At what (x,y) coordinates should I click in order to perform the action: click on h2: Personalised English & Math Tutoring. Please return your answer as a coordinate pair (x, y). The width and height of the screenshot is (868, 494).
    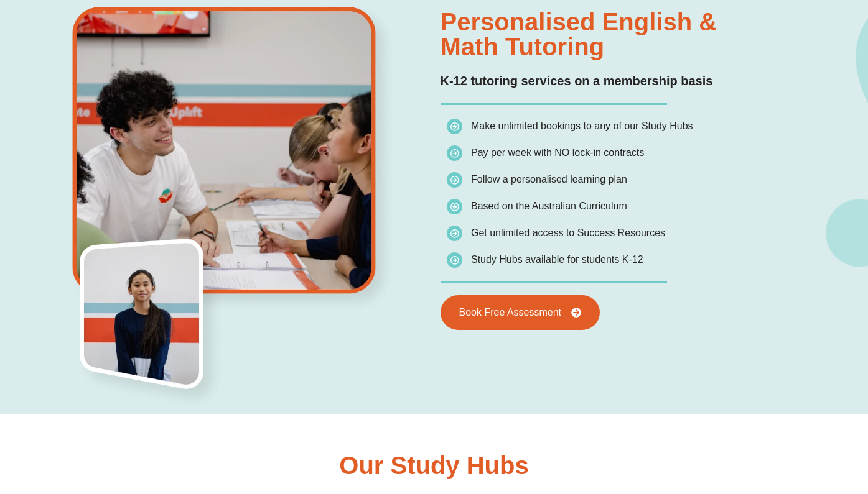
    Looking at the image, I should click on (630, 34).